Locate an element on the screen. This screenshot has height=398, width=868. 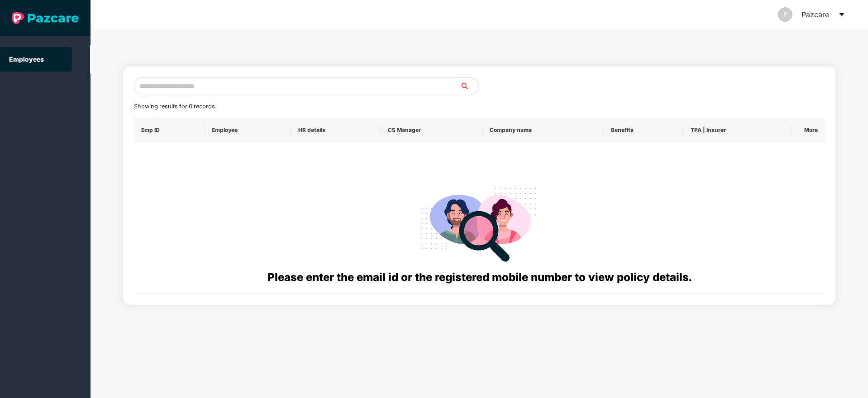
span: Please enter the email id or the registered mobile number to view policy details. is located at coordinates (480, 277).